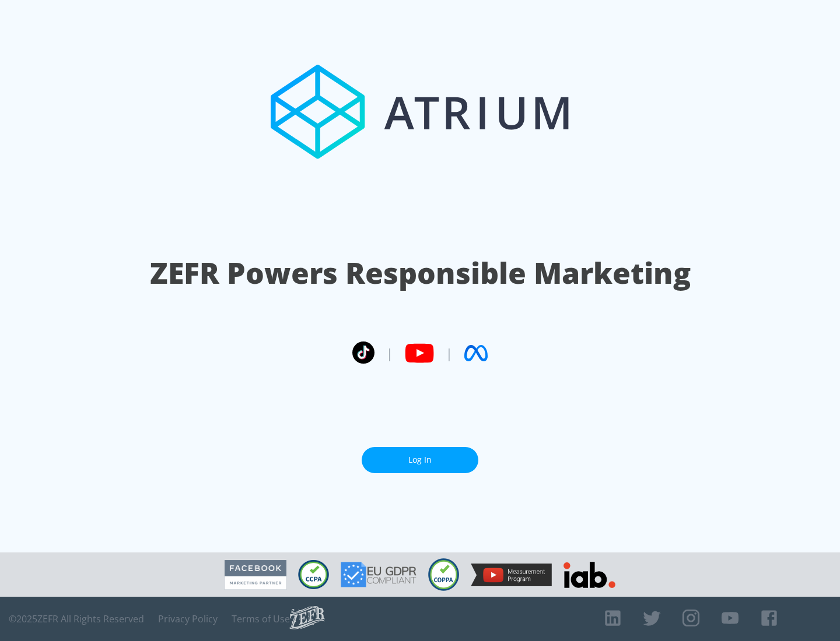 The width and height of the screenshot is (840, 641). Describe the element at coordinates (256, 575) in the screenshot. I see `img: Facebook Marketing Partner` at that location.